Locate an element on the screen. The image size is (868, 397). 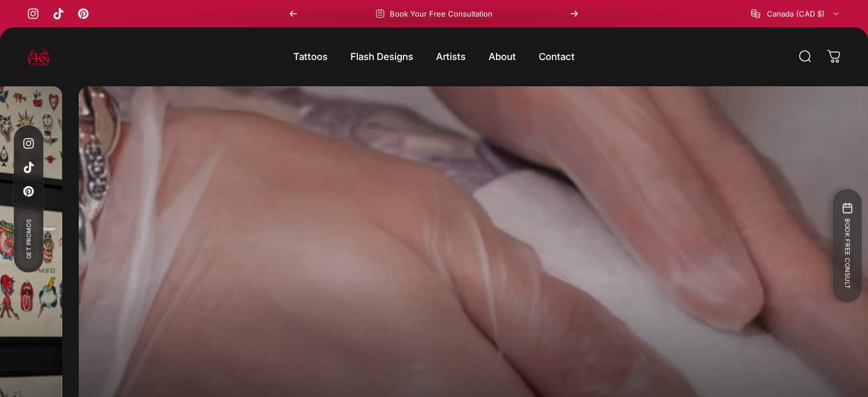
summary: Flash Designs is located at coordinates (382, 57).